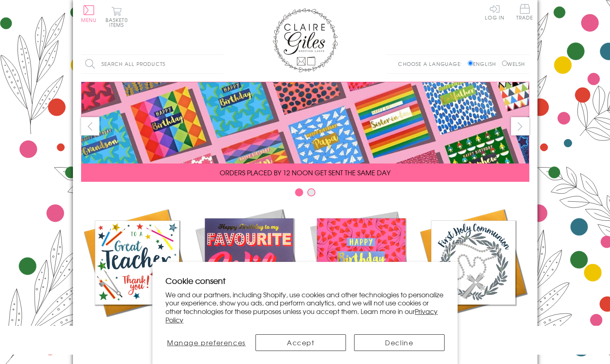 This screenshot has width=610, height=364. Describe the element at coordinates (520, 126) in the screenshot. I see `button: next` at that location.